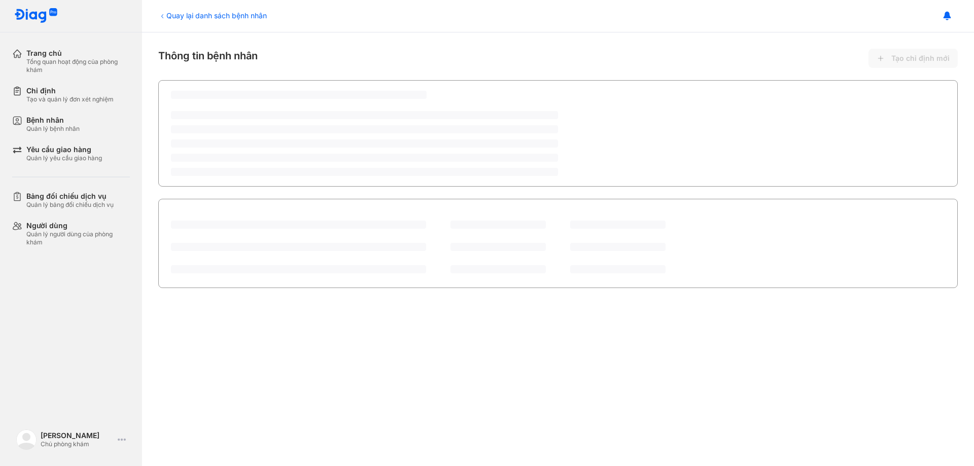 The height and width of the screenshot is (466, 974). I want to click on div: Chủ phòng khám, so click(77, 444).